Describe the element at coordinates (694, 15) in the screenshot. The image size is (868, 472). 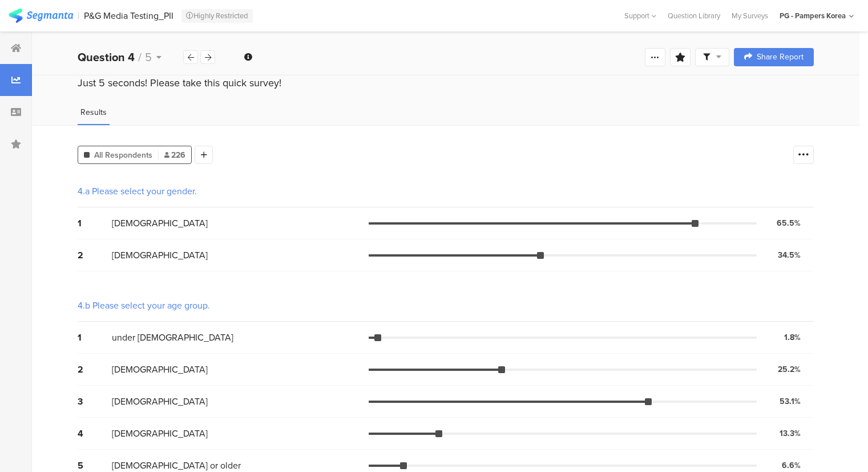
I see `div: Question Library` at that location.